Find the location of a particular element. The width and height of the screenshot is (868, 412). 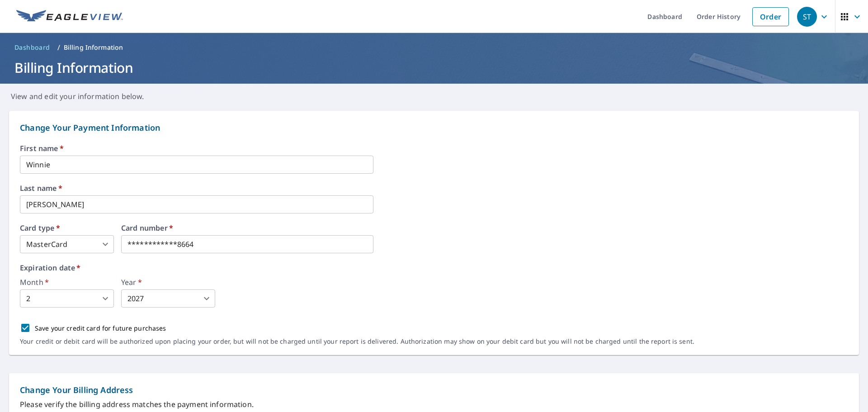

h1: Billing Information is located at coordinates (434, 67).